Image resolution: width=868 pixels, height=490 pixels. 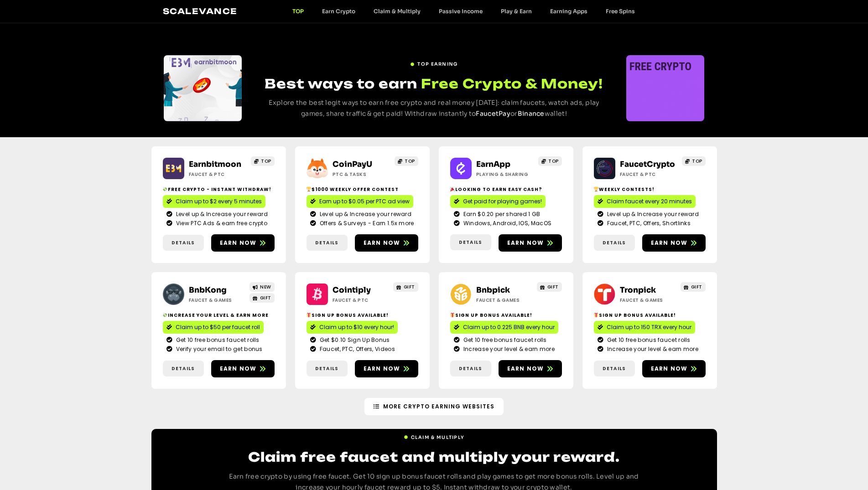 What do you see at coordinates (265, 287) in the screenshot?
I see `span: NEW` at bounding box center [265, 287].